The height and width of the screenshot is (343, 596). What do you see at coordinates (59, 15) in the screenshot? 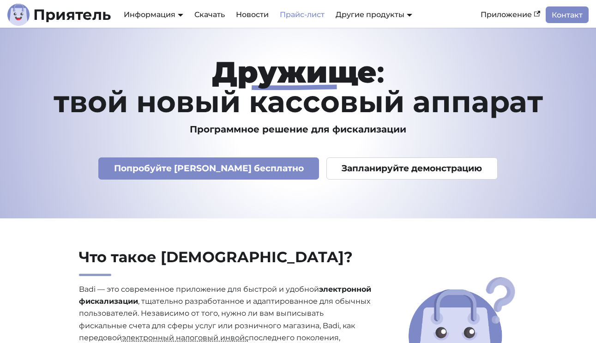
I see `a: ЛоготипПриятель` at bounding box center [59, 15].